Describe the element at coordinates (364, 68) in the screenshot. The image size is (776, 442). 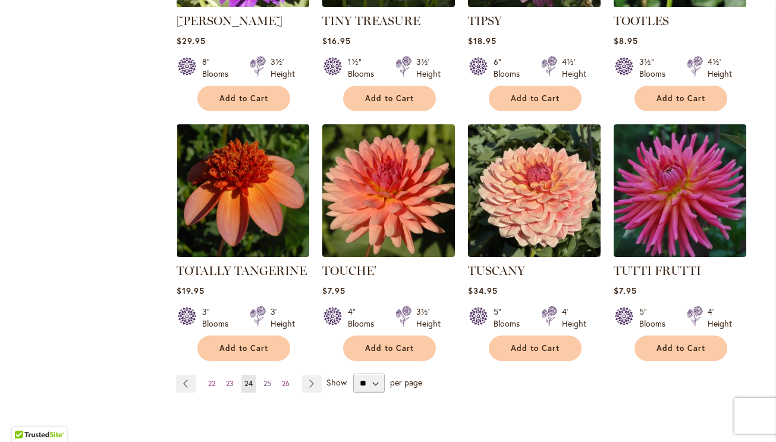
I see `div: 1½" Blooms` at that location.